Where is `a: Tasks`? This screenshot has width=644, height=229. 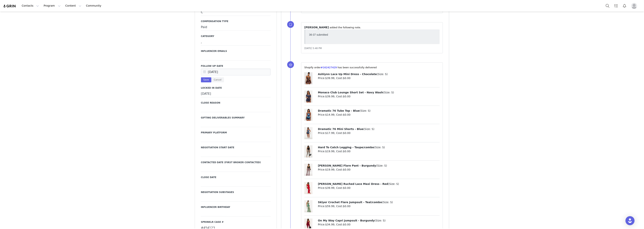
a: Tasks is located at coordinates (616, 6).